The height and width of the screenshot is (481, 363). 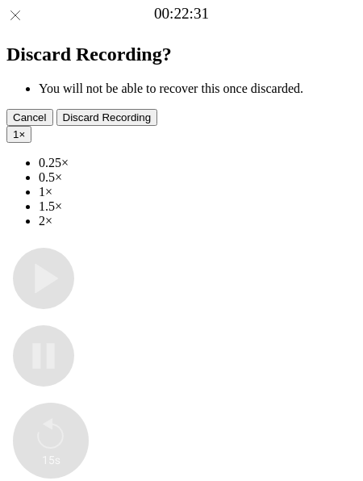 I want to click on li: You will not be able to recover this once discarded., so click(x=198, y=89).